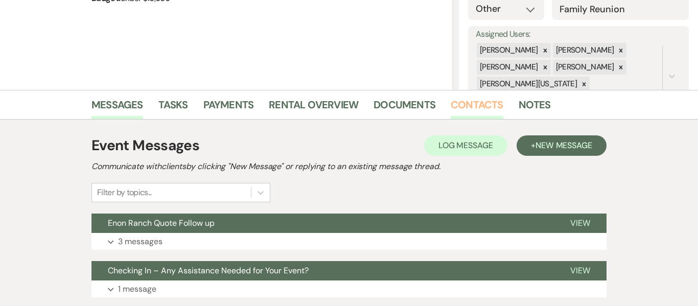 This screenshot has height=306, width=698. What do you see at coordinates (564, 145) in the screenshot?
I see `span: New Message` at bounding box center [564, 145].